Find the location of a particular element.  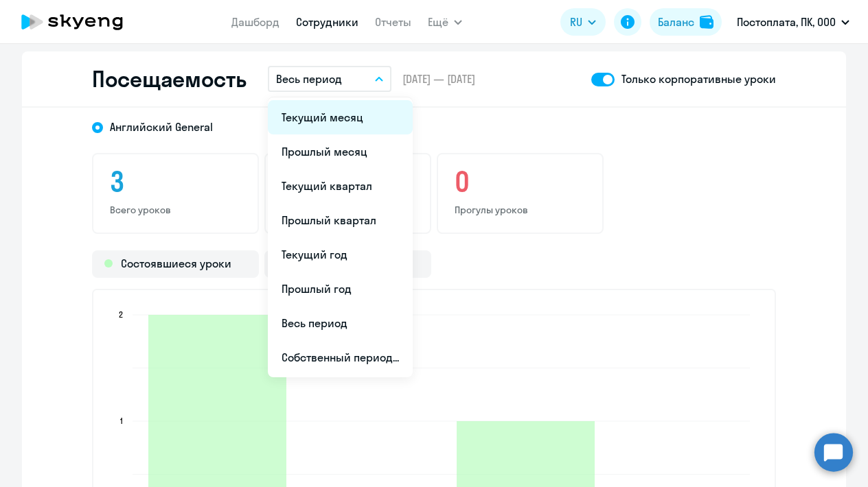

button: Ещё is located at coordinates (445, 22).